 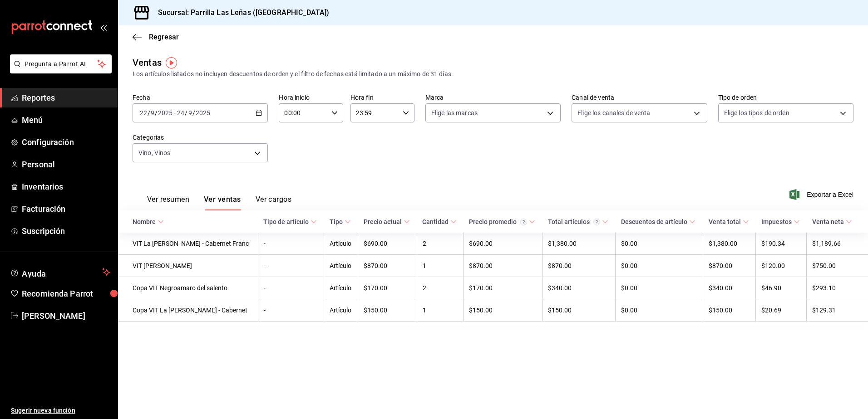 What do you see at coordinates (639, 97) in the screenshot?
I see `label: Canal de venta` at bounding box center [639, 97].